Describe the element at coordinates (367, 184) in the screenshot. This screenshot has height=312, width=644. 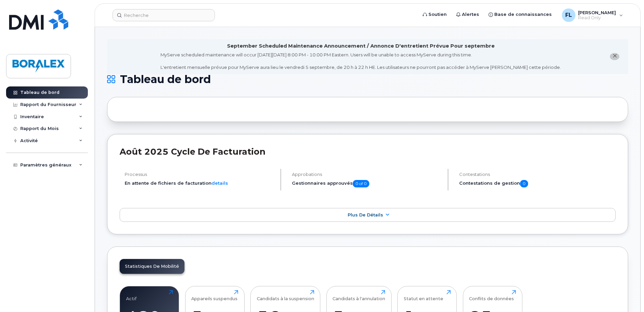
I see `h5: Gestionnaires approuvés` at that location.